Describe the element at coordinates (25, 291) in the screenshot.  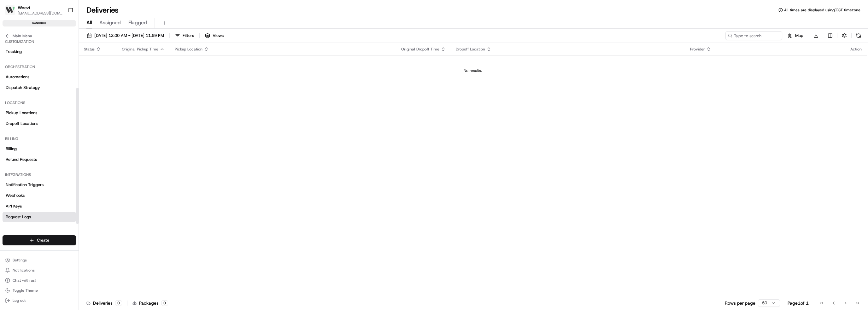
I see `span: Toggle Theme` at that location.